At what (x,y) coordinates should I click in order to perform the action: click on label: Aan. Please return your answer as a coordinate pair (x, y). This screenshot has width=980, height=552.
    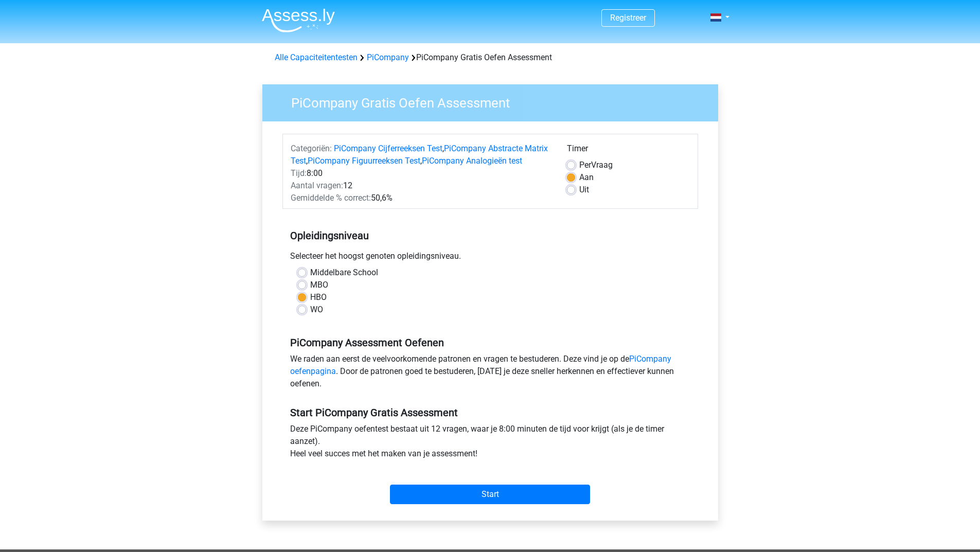
    Looking at the image, I should click on (586, 177).